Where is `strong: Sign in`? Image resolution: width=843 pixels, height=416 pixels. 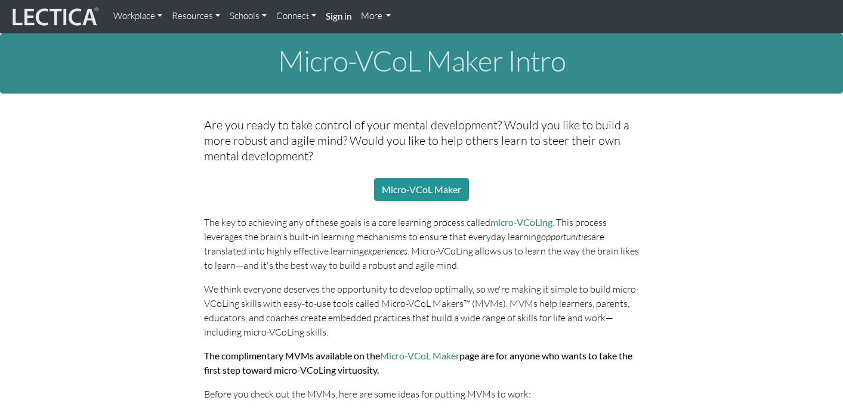
strong: Sign in is located at coordinates (338, 16).